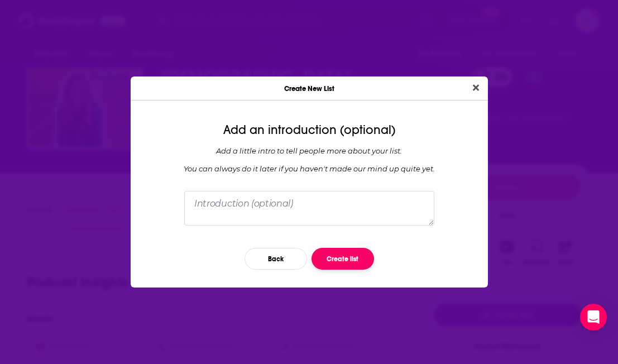 This screenshot has height=364, width=618. I want to click on button: Close, so click(476, 87).